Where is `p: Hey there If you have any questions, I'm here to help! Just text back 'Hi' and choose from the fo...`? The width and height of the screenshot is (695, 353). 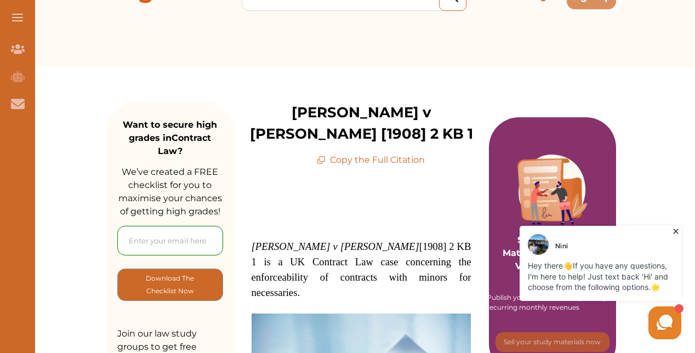 p: Hey there If you have any questions, I'm here to help! Just text back 'Hi' and choose from the fo... is located at coordinates (168, 53).